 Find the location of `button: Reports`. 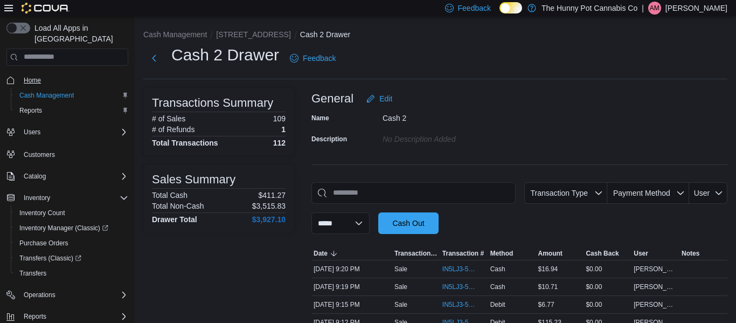

button: Reports is located at coordinates (35, 316).